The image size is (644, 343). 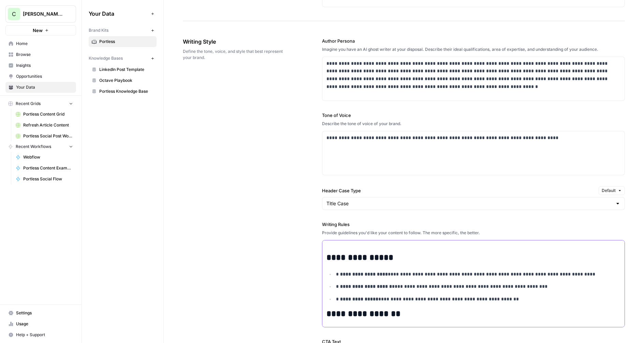 What do you see at coordinates (48, 179) in the screenshot?
I see `span: Portless Social Flow` at bounding box center [48, 179].